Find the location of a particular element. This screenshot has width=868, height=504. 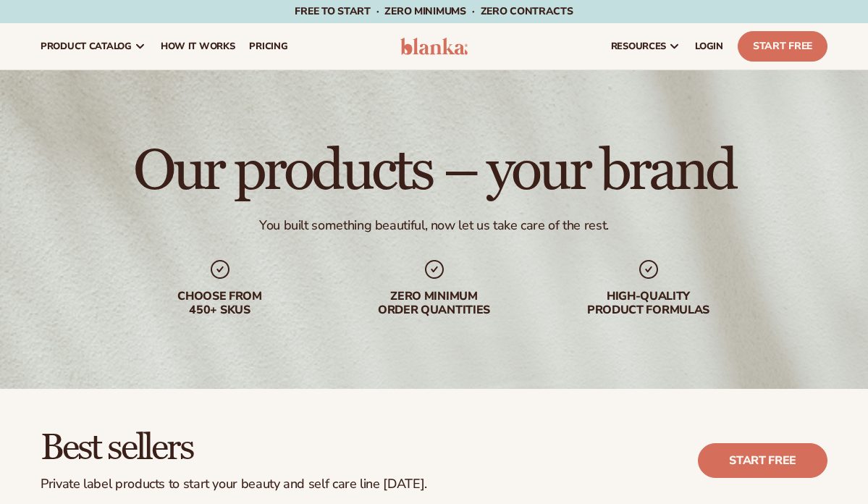

a: LOGIN is located at coordinates (709, 47).